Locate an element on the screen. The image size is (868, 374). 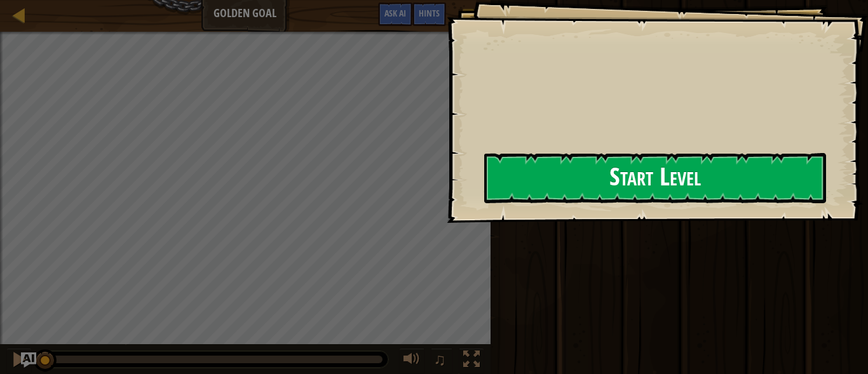
button: Ctrl + P: Pause is located at coordinates (19, 361).